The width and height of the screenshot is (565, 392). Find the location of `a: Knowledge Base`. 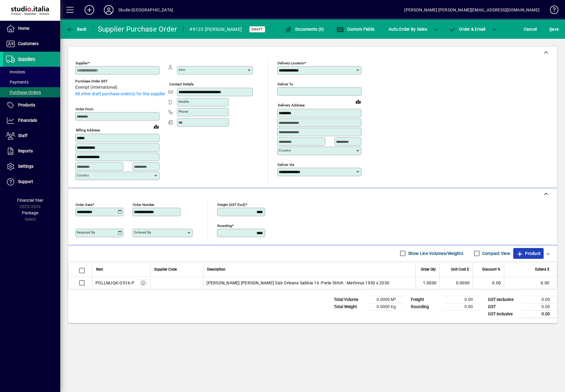

a: Knowledge Base is located at coordinates (552, 11).